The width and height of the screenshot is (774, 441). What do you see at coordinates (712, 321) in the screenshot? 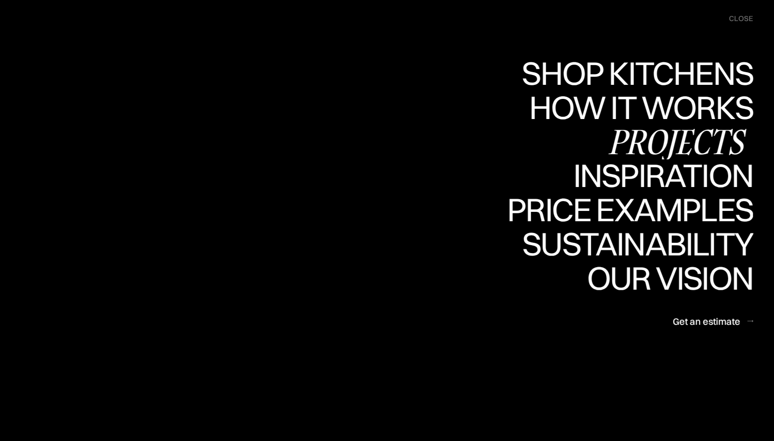
I see `a: Get an estimate` at bounding box center [712, 321].